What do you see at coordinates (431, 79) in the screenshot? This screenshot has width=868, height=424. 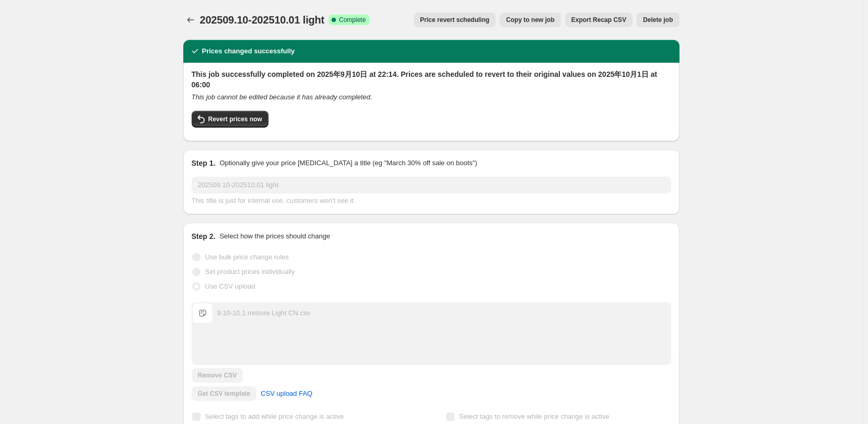 I see `h2: This job successfully completed on 2025年9月10日 at 22:14. Prices are scheduled to revert to their o...` at bounding box center [431, 79].